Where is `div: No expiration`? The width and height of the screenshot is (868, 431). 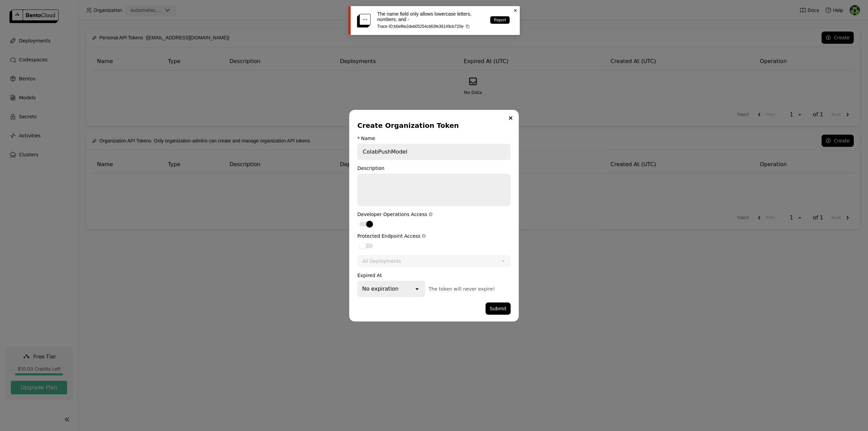 div: No expiration is located at coordinates (380, 289).